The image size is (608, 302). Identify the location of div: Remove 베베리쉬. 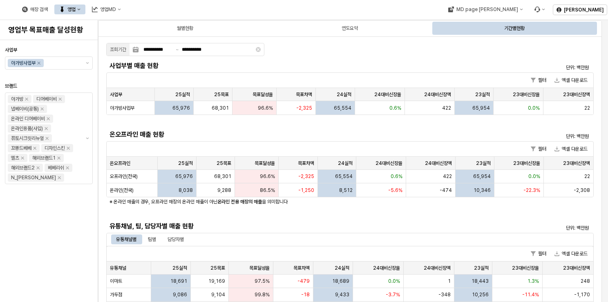
(67, 168).